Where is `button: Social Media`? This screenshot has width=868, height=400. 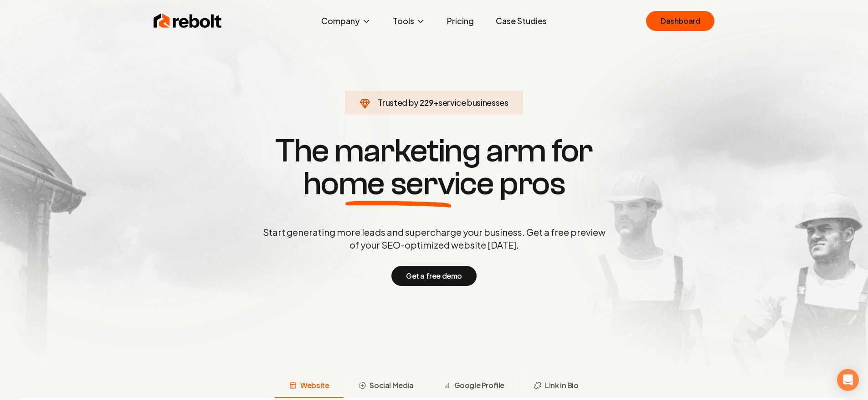 button: Social Media is located at coordinates (385, 386).